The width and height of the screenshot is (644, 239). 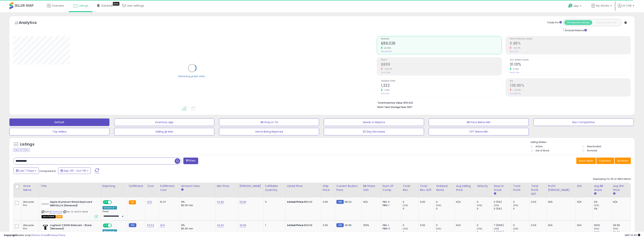 What do you see at coordinates (516, 48) in the screenshot?
I see `small: -90.31%` at bounding box center [516, 48].